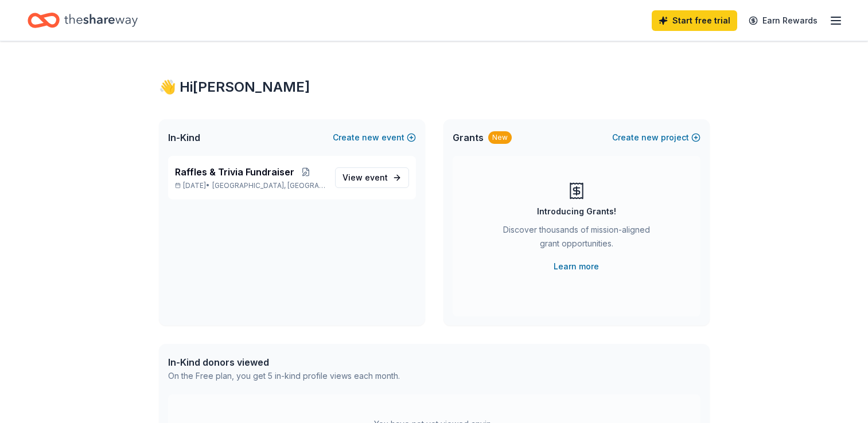  I want to click on span: View, so click(365, 178).